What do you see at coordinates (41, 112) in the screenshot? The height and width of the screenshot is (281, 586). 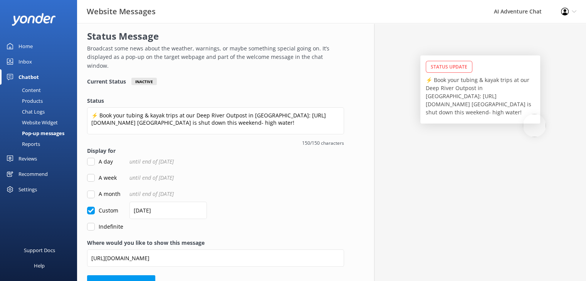 I see `a: Chat Logs` at bounding box center [41, 112].